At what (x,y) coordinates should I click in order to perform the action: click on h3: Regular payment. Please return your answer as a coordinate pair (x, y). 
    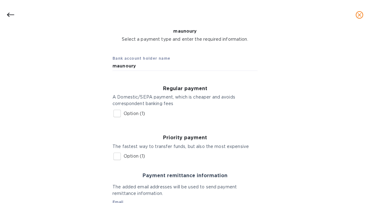
    Looking at the image, I should click on (185, 88).